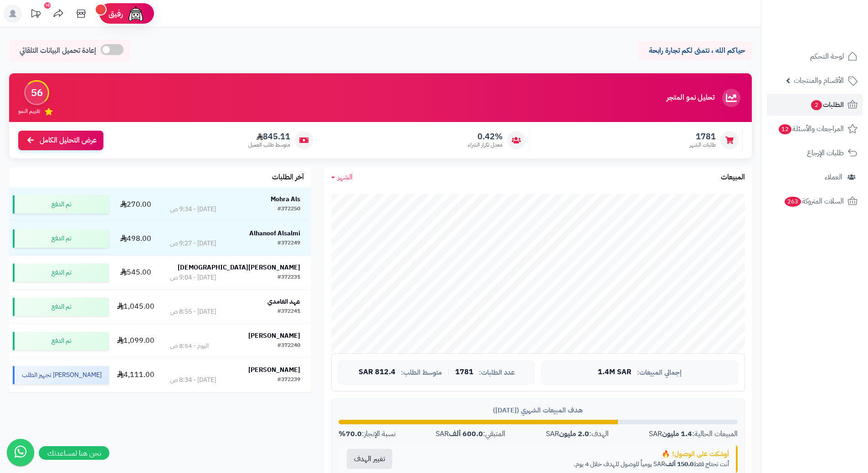  What do you see at coordinates (342, 177) in the screenshot?
I see `a: الشهر` at bounding box center [342, 177].